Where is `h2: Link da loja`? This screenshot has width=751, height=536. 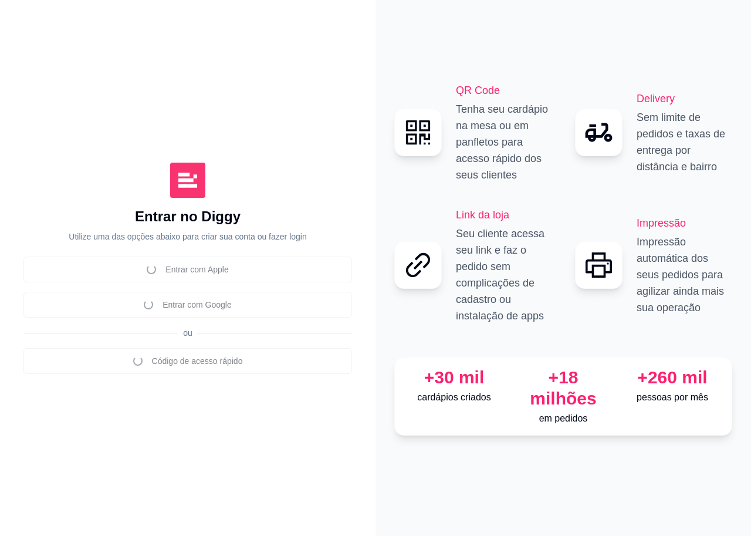 h2: Link da loja is located at coordinates (503, 215).